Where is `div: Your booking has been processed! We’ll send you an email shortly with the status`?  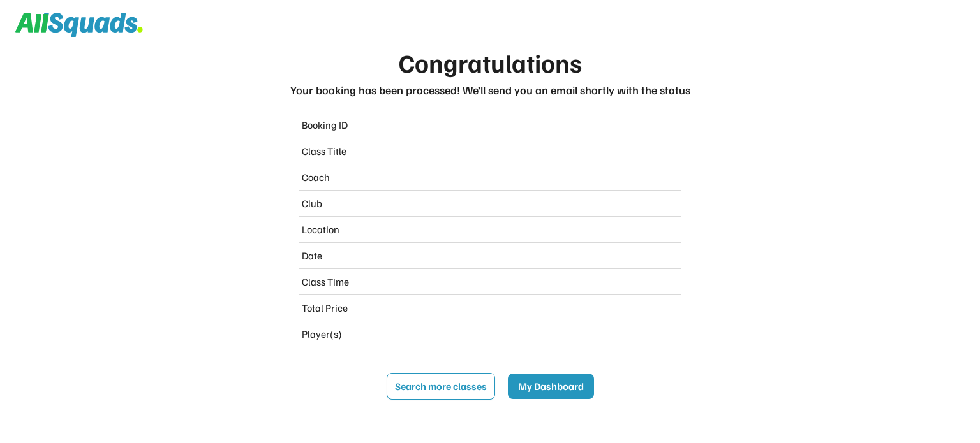 div: Your booking has been processed! We’ll send you an email shortly with the status is located at coordinates (490, 90).